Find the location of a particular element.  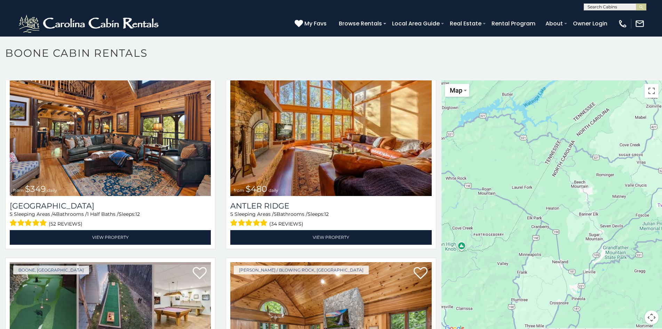

button: Map camera controls is located at coordinates (652, 317).